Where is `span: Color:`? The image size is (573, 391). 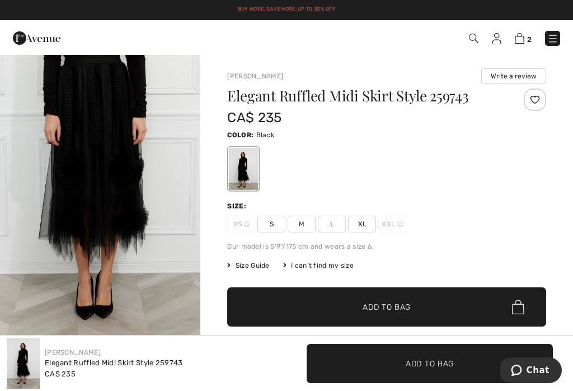 span: Color: is located at coordinates (240, 135).